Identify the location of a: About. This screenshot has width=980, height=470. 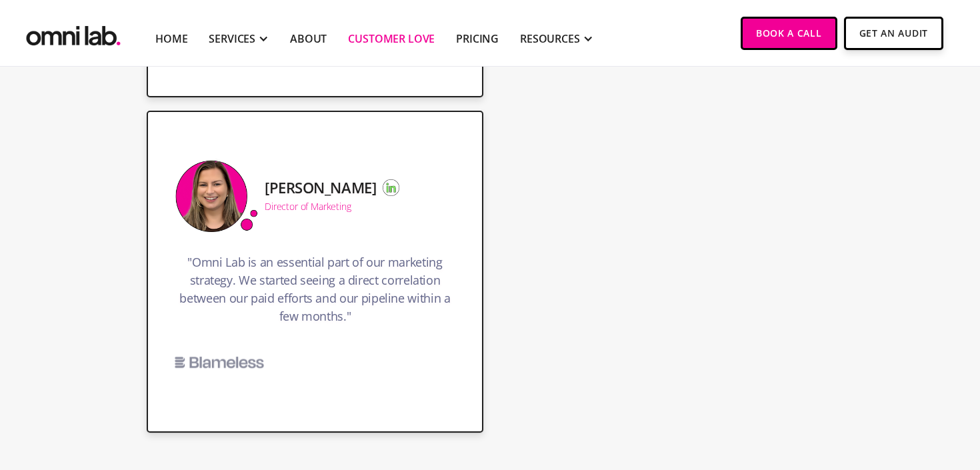
(308, 39).